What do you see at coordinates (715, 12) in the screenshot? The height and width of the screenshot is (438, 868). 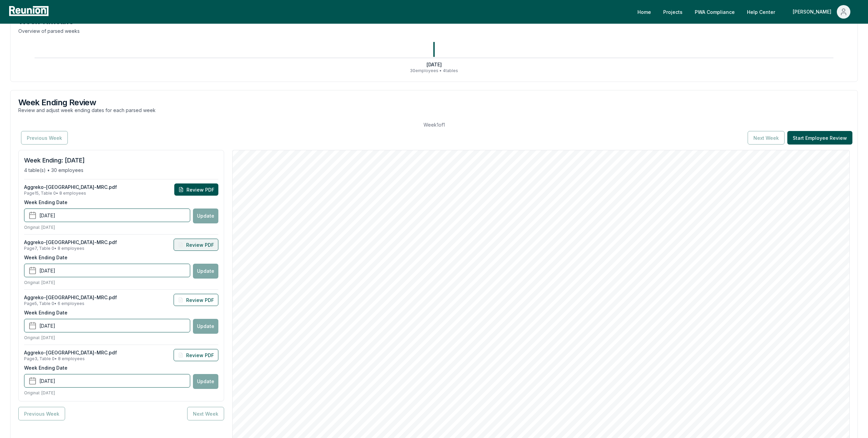 I see `a: PWA Compliance` at bounding box center [715, 12].